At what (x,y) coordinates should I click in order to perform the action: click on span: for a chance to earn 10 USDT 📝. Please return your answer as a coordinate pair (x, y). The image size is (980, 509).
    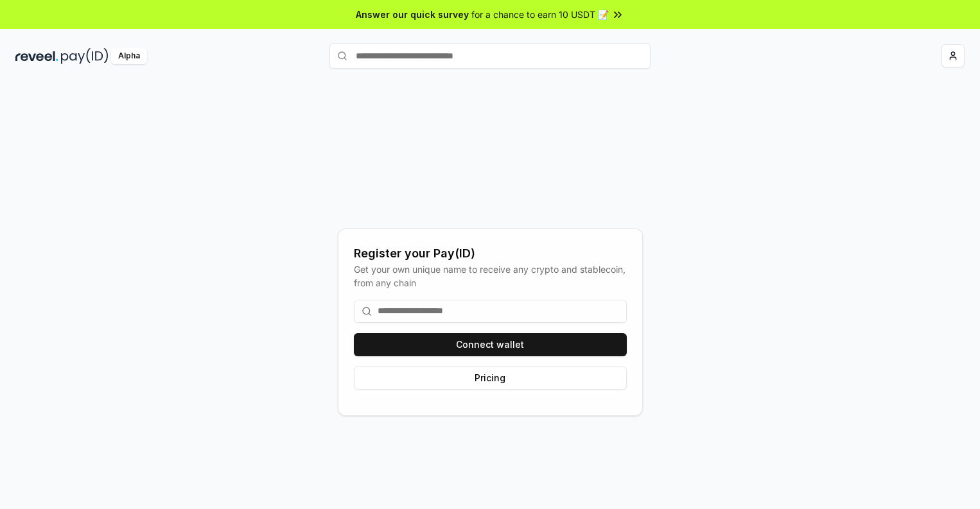
    Looking at the image, I should click on (540, 14).